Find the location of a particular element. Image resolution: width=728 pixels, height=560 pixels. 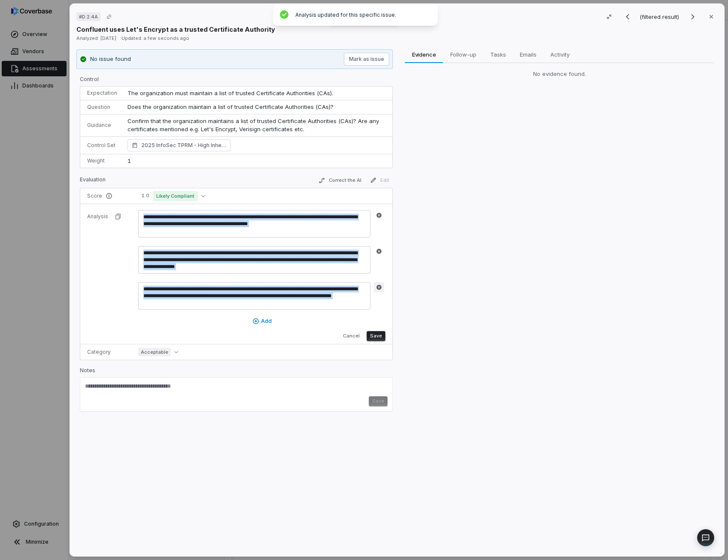

p: Score is located at coordinates (107, 196).